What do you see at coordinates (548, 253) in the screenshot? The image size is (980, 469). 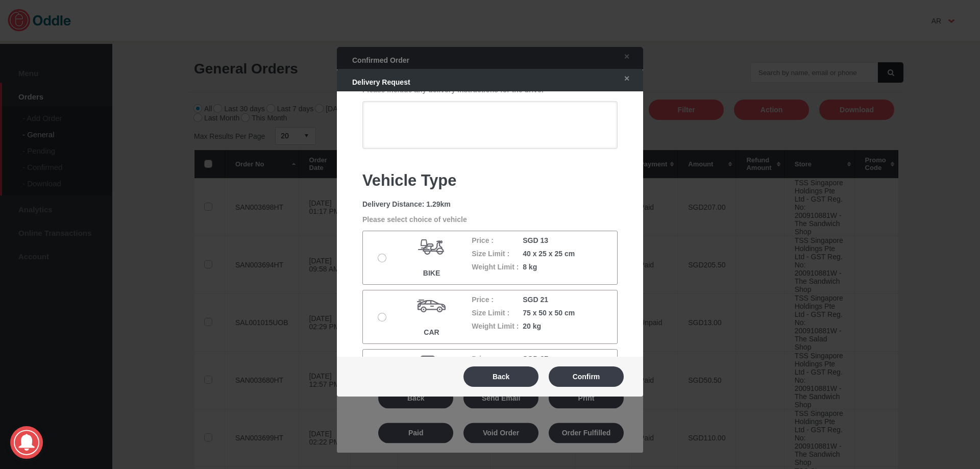 I see `p: 40 x 25 x 25 cm` at bounding box center [548, 253].